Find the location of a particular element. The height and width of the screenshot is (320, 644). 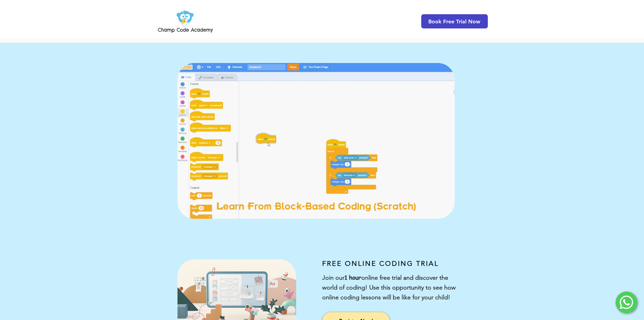

img: Champ Code Academy Logo PNG.png is located at coordinates (185, 21).